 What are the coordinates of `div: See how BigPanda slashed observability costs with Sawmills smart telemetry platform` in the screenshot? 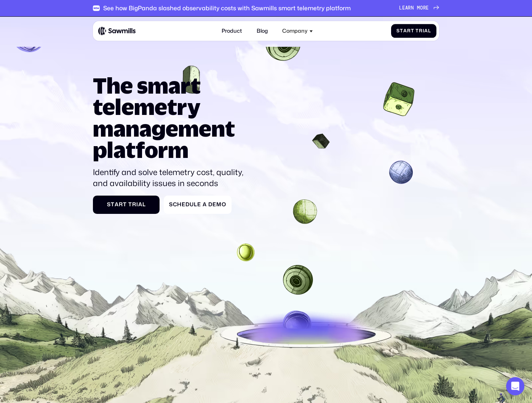 It's located at (227, 8).